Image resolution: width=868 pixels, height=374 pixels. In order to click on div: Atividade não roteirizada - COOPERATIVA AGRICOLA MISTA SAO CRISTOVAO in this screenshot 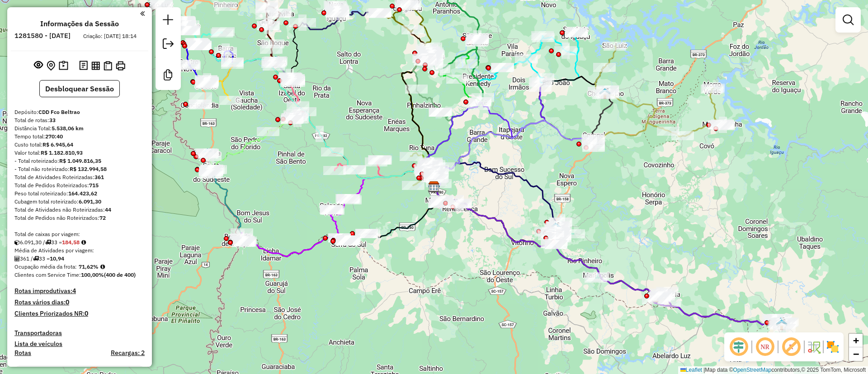, I will do `click(661, 296)`.